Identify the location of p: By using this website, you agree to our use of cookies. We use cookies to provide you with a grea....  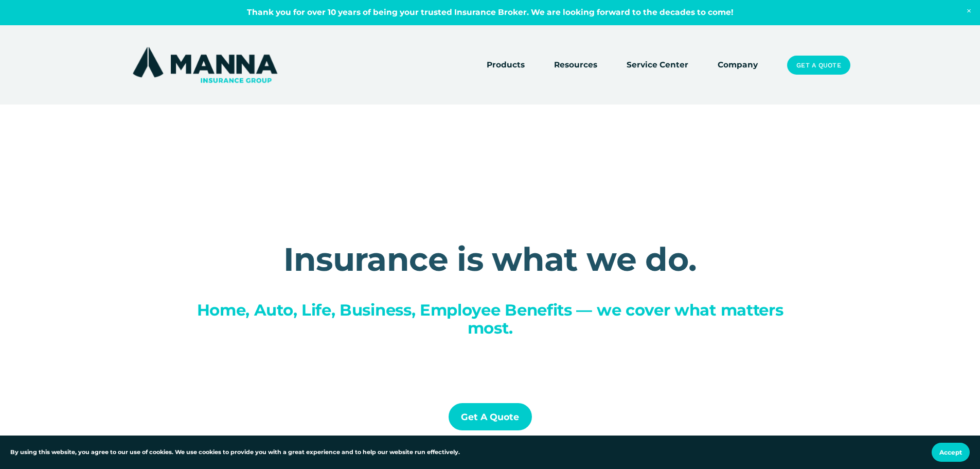
(235, 452).